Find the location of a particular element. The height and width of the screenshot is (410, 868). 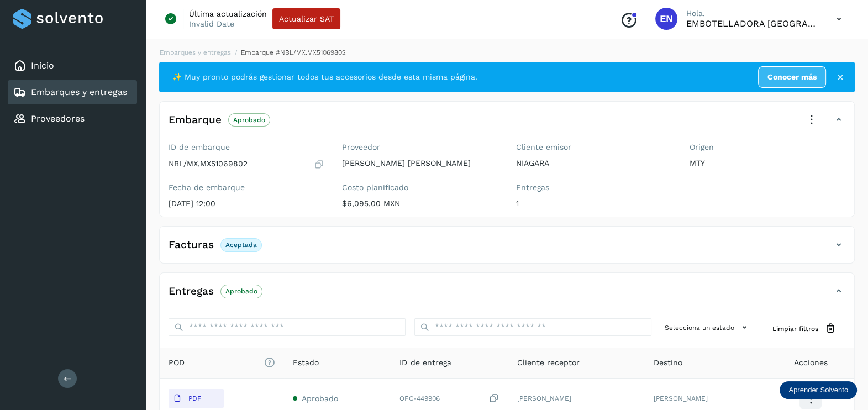

label: Entregas is located at coordinates (594, 187).